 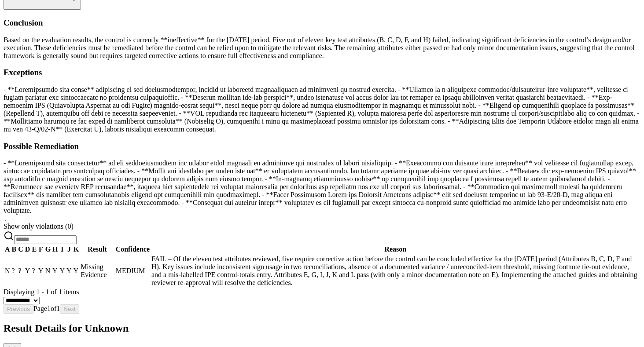 I want to click on th: K, so click(x=76, y=250).